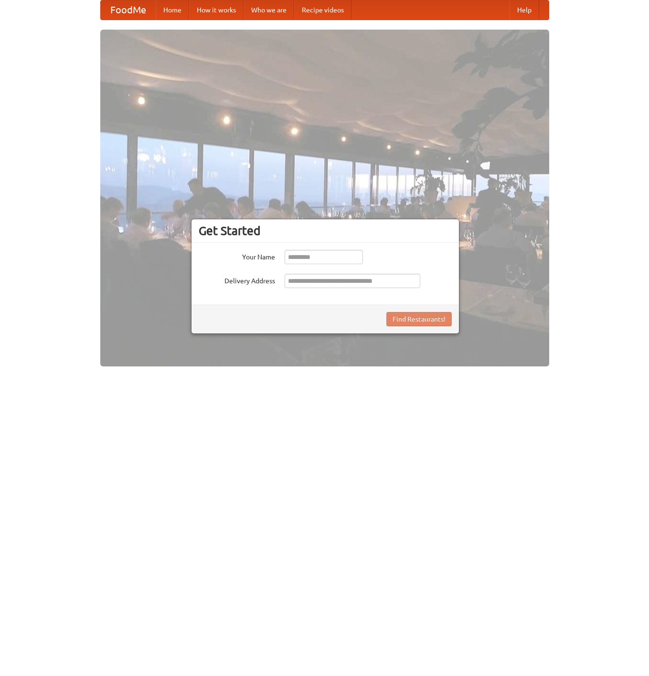  Describe the element at coordinates (216, 10) in the screenshot. I see `a: How it works` at that location.